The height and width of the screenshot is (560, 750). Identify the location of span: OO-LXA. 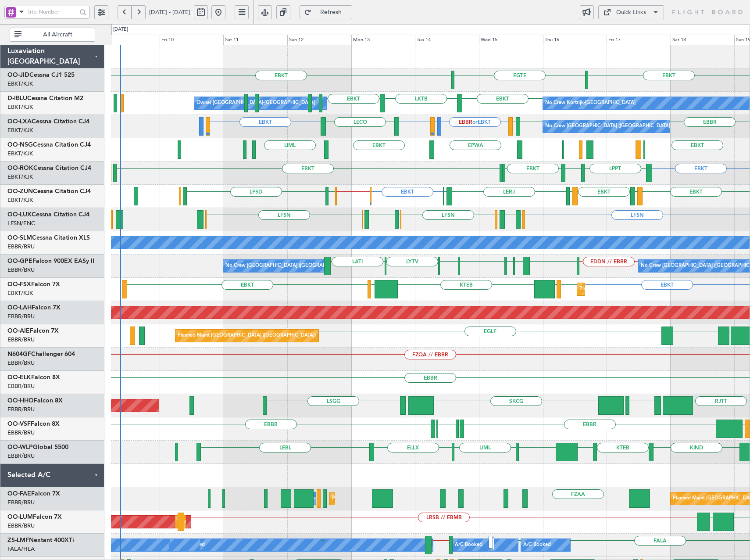
(19, 122).